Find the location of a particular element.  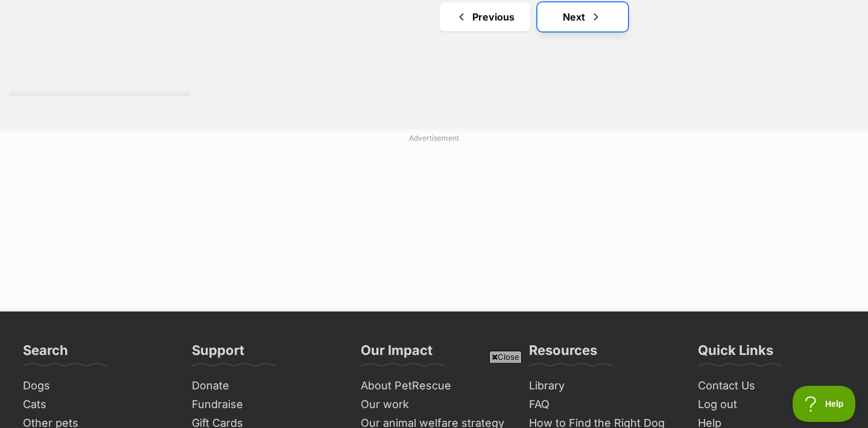

nav: Pagination is located at coordinates (533, 16).